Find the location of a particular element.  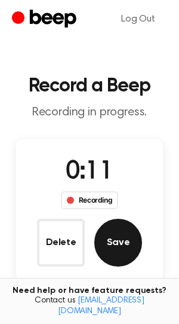

p: Recording in progress. is located at coordinates (90, 112).